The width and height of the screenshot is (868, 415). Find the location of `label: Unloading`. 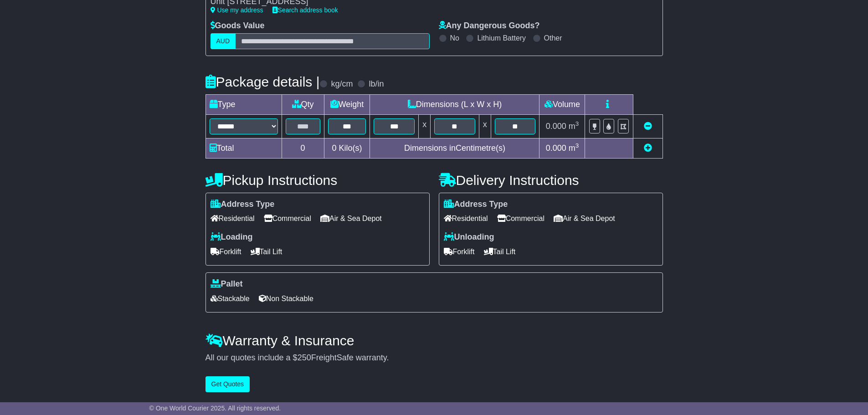

label: Unloading is located at coordinates (469, 237).